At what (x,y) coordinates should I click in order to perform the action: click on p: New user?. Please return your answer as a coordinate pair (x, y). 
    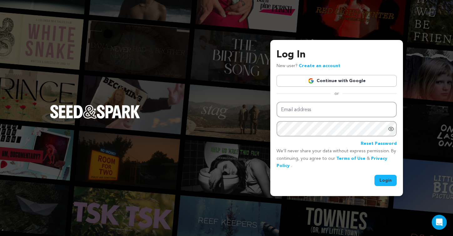
    Looking at the image, I should click on (308, 66).